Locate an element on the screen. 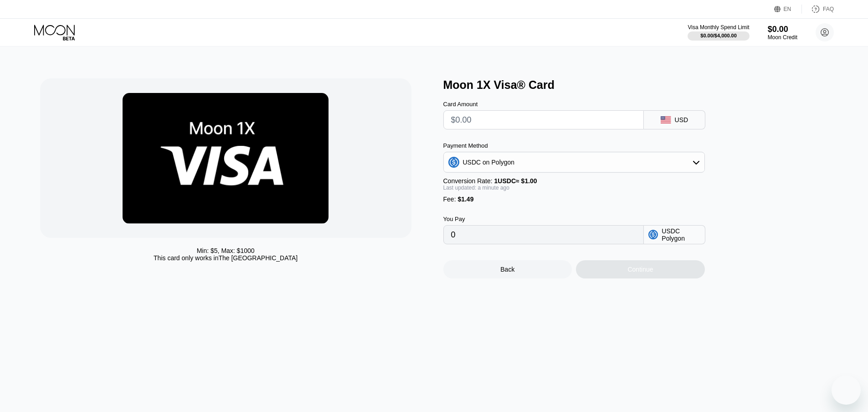 The height and width of the screenshot is (412, 868). div: You Pay is located at coordinates (543, 219).